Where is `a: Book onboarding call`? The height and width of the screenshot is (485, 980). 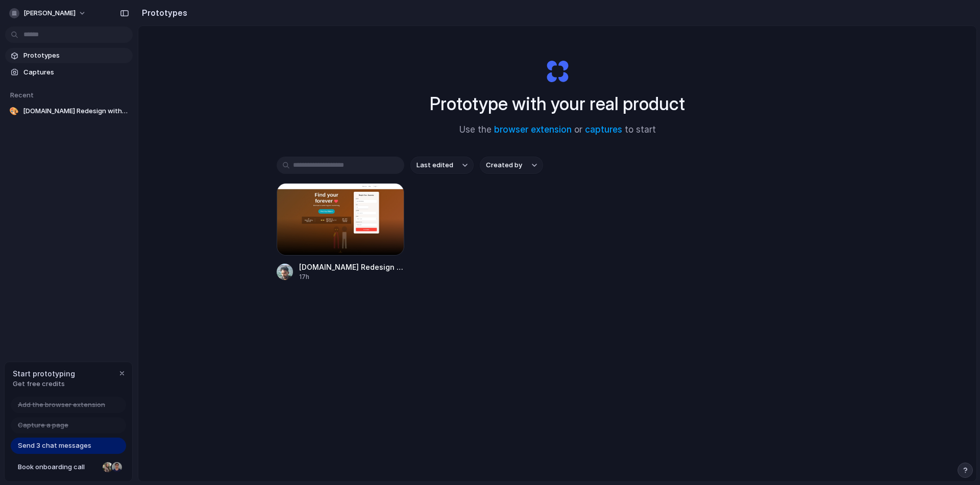 a: Book onboarding call is located at coordinates (69, 468).